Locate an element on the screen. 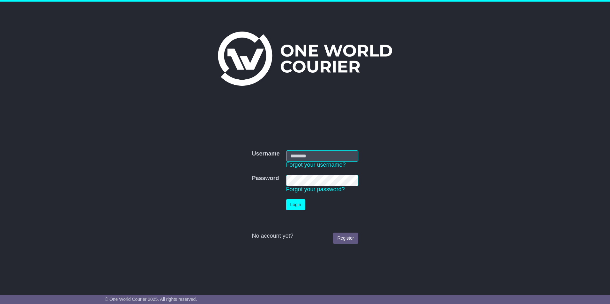 The image size is (610, 304). a: Forgot your username? is located at coordinates (316, 165).